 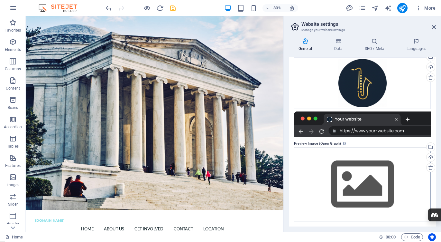 What do you see at coordinates (375, 8) in the screenshot?
I see `i: Navigator` at bounding box center [375, 8].